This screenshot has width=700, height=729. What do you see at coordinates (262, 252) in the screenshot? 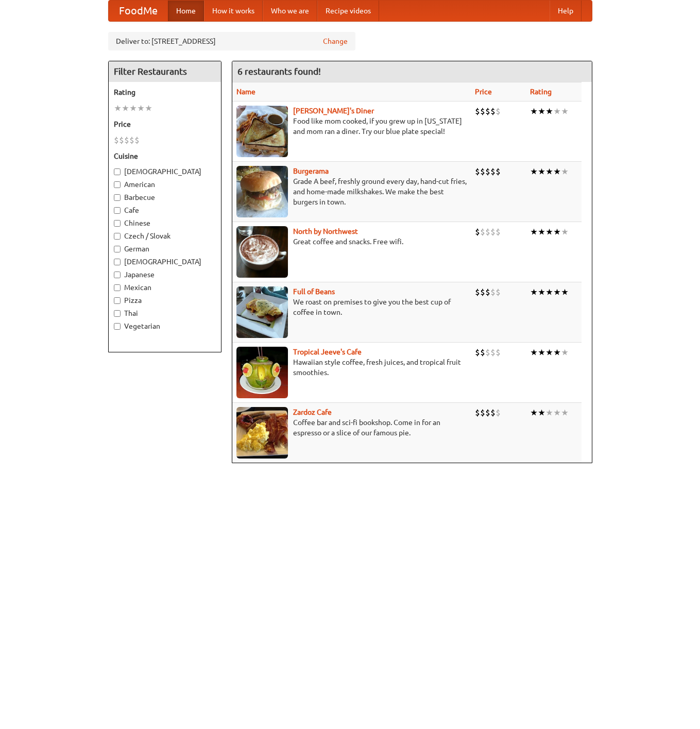
I see `img: north.jpg` at bounding box center [262, 252].